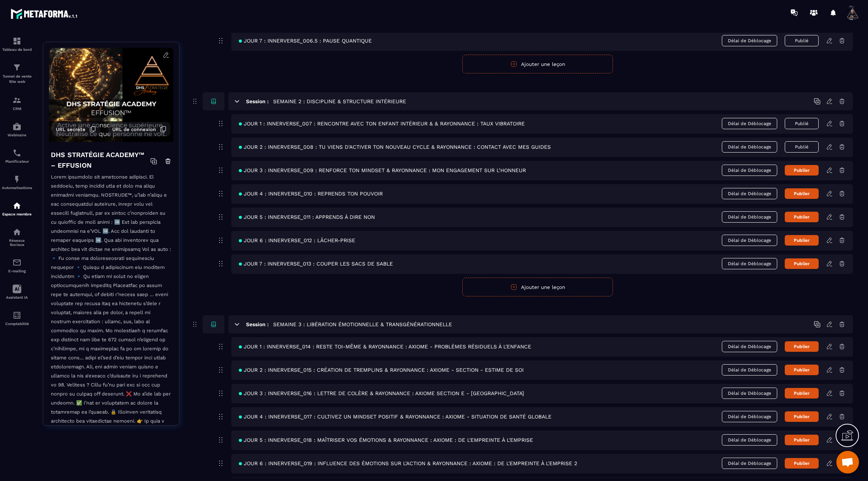 The width and height of the screenshot is (868, 481). What do you see at coordinates (17, 209) in the screenshot?
I see `a: automationsautomationsEspace membre` at bounding box center [17, 209].